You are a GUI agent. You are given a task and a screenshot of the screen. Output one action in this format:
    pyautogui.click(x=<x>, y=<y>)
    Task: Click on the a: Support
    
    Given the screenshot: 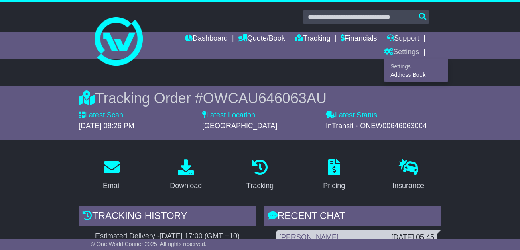 What is the action you would take?
    pyautogui.click(x=403, y=39)
    